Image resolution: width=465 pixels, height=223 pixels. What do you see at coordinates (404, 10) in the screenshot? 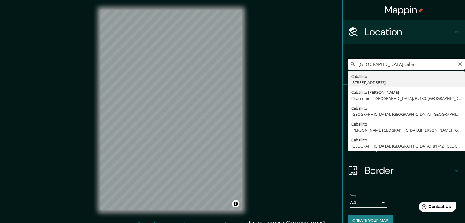
I see `h4: Mappin` at bounding box center [404, 10].